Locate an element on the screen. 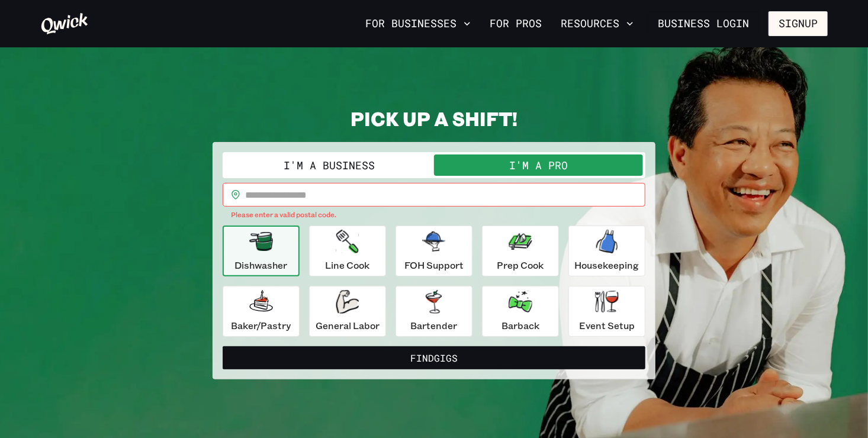  p: Event Setup is located at coordinates (607, 326).